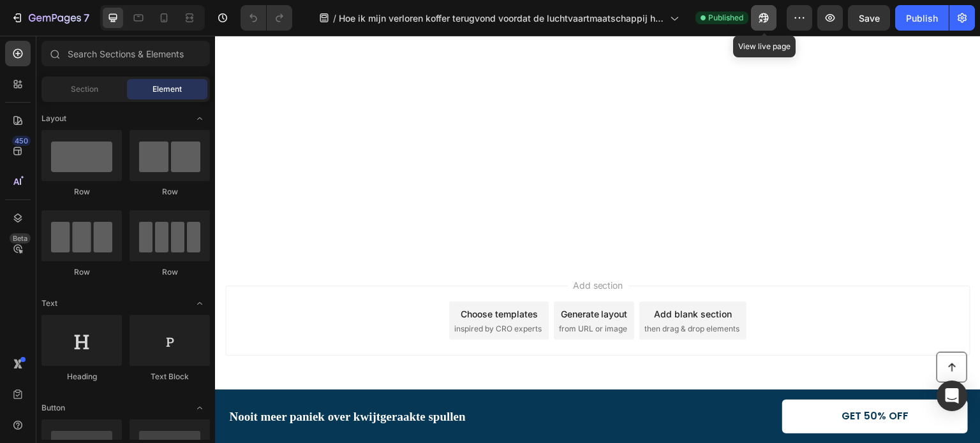 This screenshot has height=443, width=980. What do you see at coordinates (284, 278) in the screenshot?
I see `div: Choose templates` at bounding box center [284, 278].